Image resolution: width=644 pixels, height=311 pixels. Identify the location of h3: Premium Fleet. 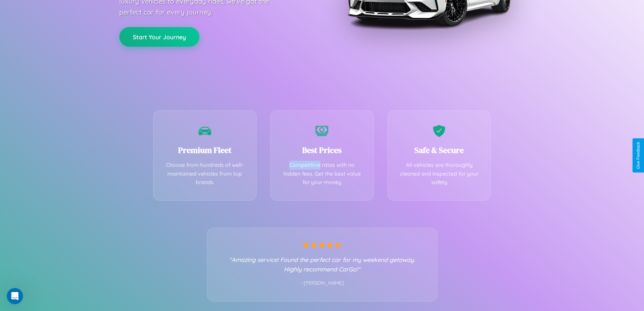
(205, 150).